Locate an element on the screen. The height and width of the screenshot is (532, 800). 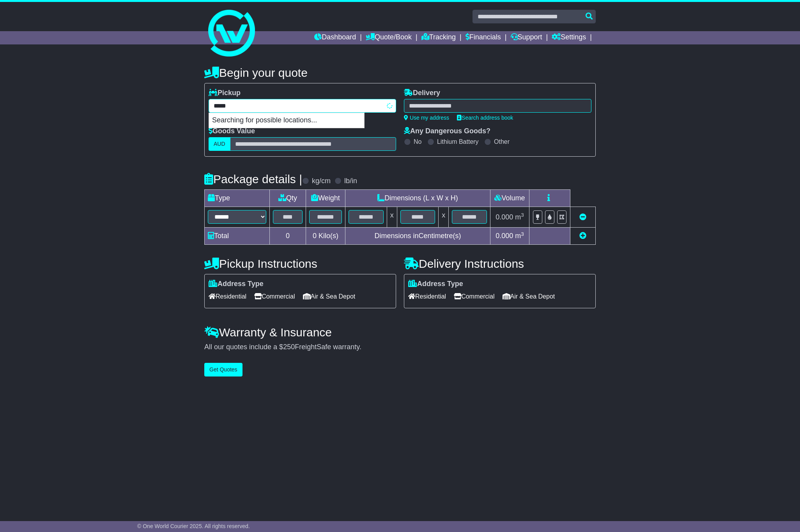
typeahead: Please provide city is located at coordinates (302, 106).